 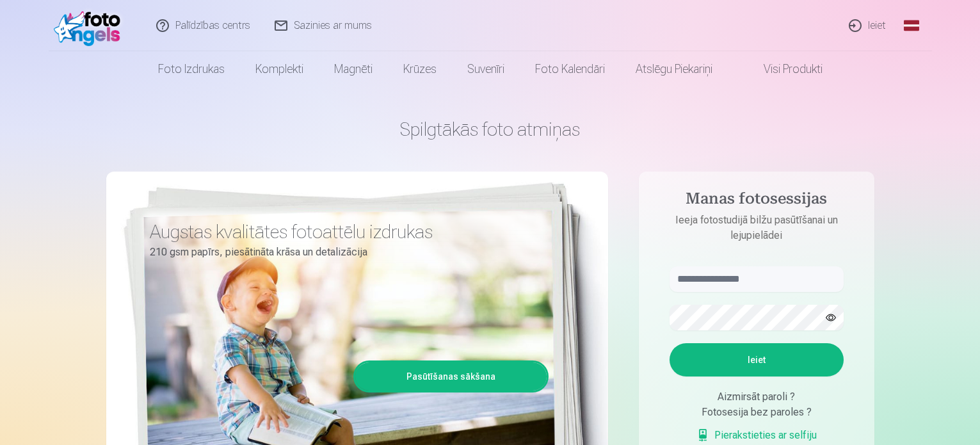 What do you see at coordinates (674, 69) in the screenshot?
I see `a: Atslēgu piekariņi` at bounding box center [674, 69].